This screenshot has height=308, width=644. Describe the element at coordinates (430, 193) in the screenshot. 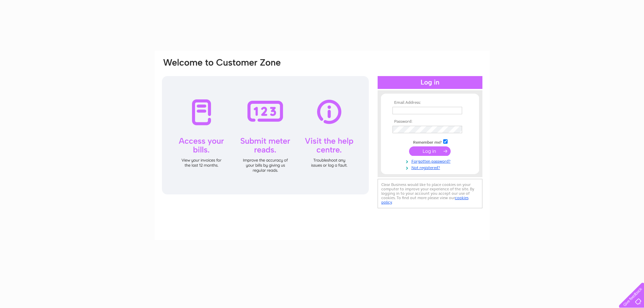

I see `div: Clear Business would like to place cookies on your computer to improve your experience of the sit...` at that location.